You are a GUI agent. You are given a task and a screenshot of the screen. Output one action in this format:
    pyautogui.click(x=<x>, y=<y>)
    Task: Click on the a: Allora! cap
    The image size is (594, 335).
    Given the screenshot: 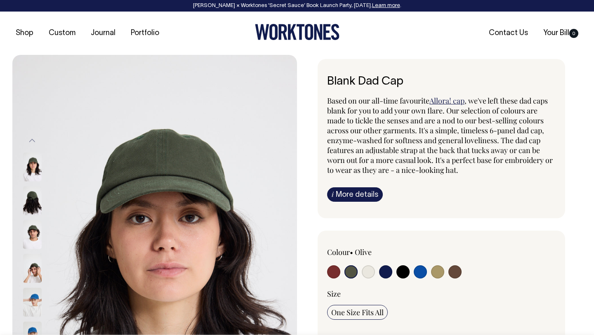 What is the action you would take?
    pyautogui.click(x=447, y=101)
    